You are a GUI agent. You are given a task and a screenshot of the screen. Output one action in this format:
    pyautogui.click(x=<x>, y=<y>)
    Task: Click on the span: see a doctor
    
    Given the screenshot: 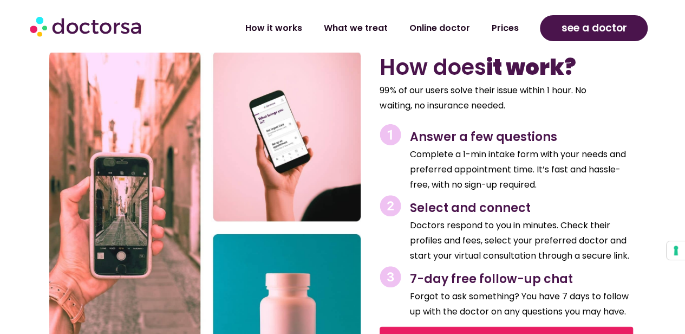 What is the action you would take?
    pyautogui.click(x=593, y=28)
    